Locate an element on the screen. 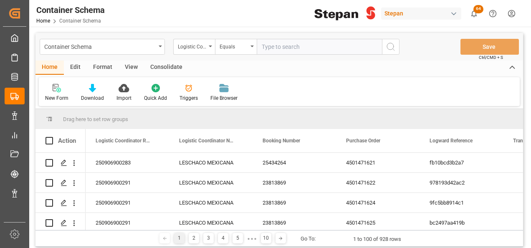  div: Go To: is located at coordinates (308, 239).